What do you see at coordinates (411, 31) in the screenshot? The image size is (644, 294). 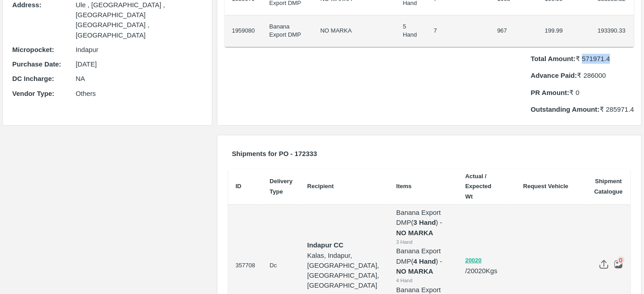 I see `td: 5 Hand` at bounding box center [411, 31].